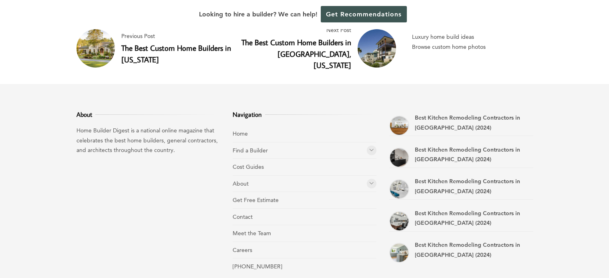 This screenshot has height=278, width=609. Describe the element at coordinates (472, 47) in the screenshot. I see `a: Browse custom home photos` at that location.